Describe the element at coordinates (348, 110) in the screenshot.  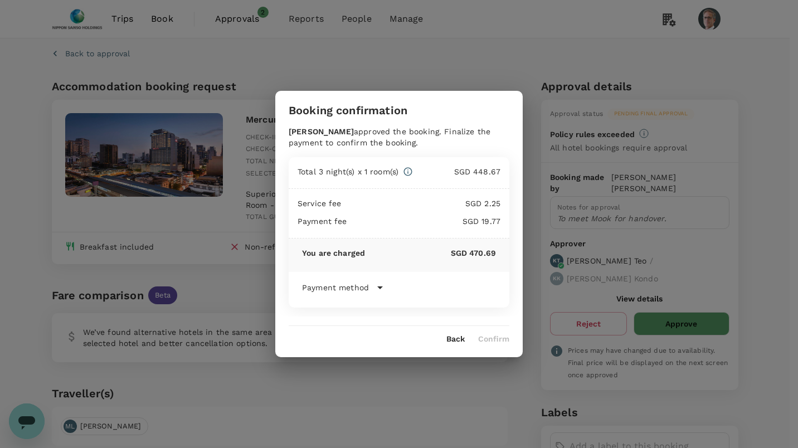
I see `h3: Booking confirmation` at that location.